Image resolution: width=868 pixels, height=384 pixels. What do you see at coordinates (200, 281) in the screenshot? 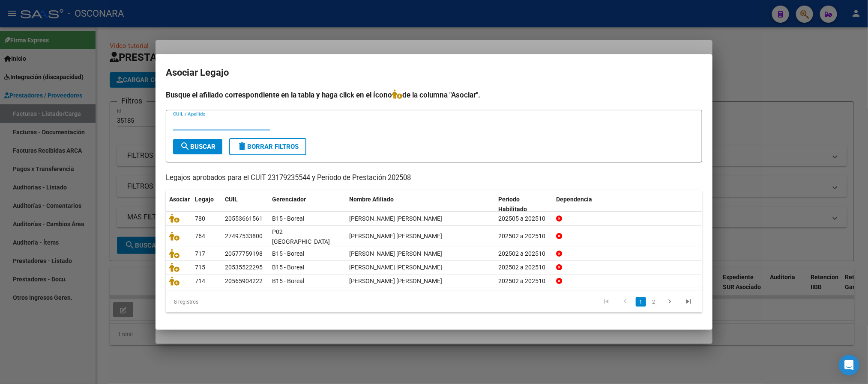
I see `span: 714` at bounding box center [200, 281].